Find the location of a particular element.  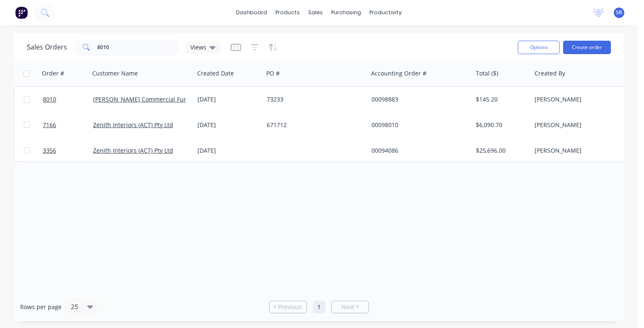

span: Next is located at coordinates (348, 307).